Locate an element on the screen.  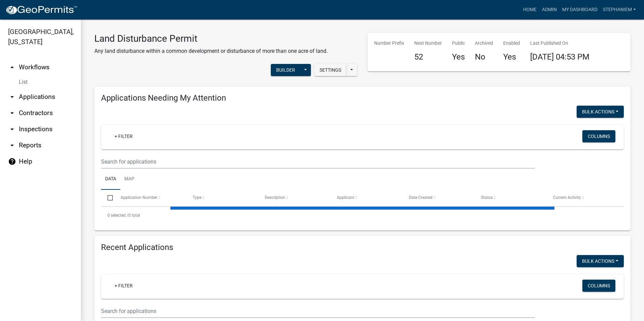
i: help is located at coordinates (12, 162).